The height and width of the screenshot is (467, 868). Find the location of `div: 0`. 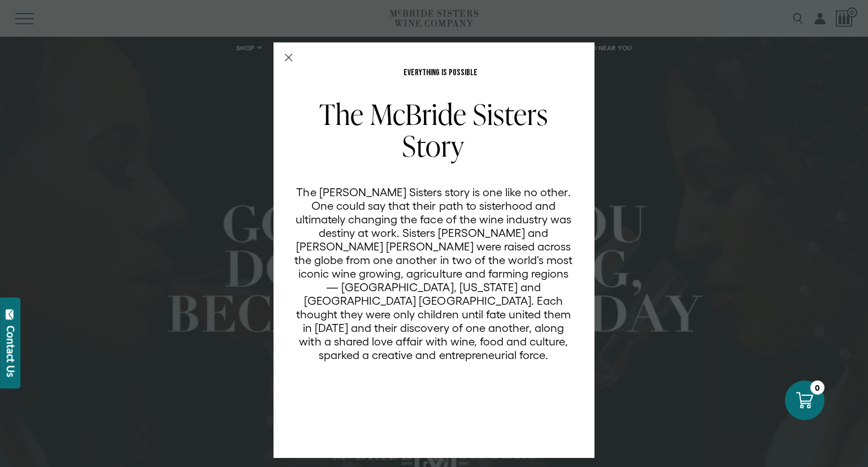

div: 0 is located at coordinates (817, 387).